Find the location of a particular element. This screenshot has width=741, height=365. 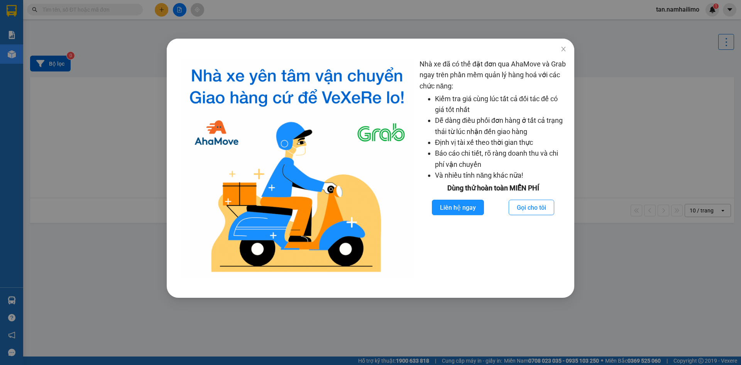

button: Close is located at coordinates (564, 49).